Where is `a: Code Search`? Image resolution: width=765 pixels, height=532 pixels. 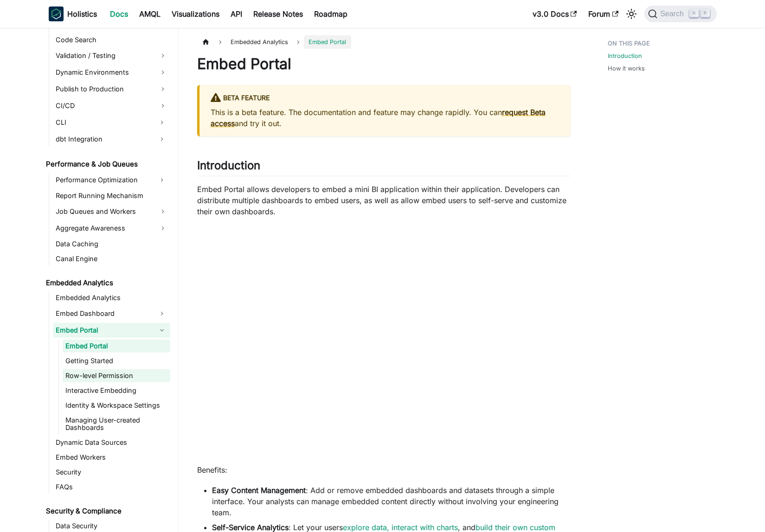
a: Code Search is located at coordinates (112, 40).